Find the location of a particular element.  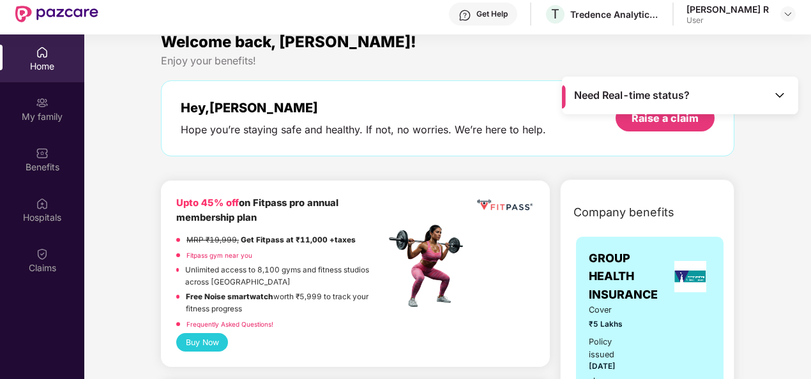

span: Company benefits is located at coordinates (624, 213).